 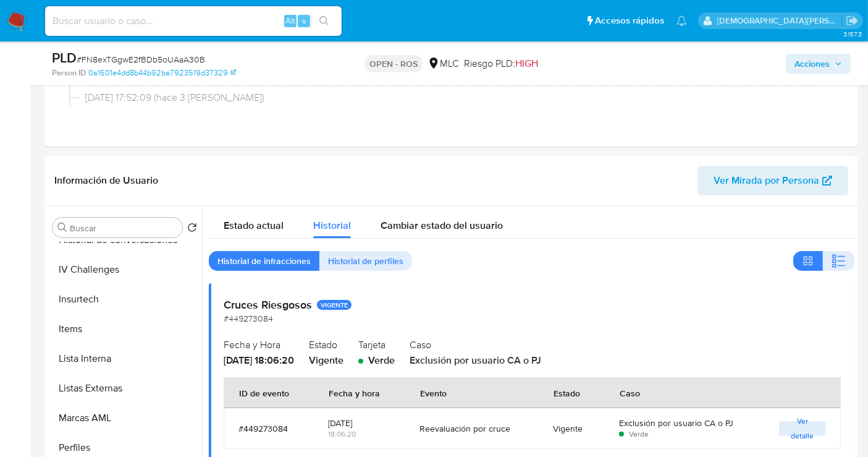 What do you see at coordinates (125, 418) in the screenshot?
I see `button: Marcas AML` at bounding box center [125, 418].